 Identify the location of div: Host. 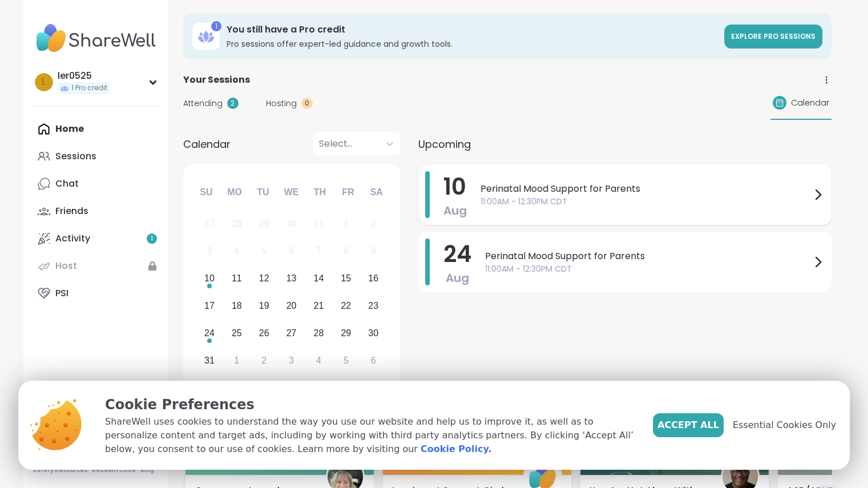
(66, 266).